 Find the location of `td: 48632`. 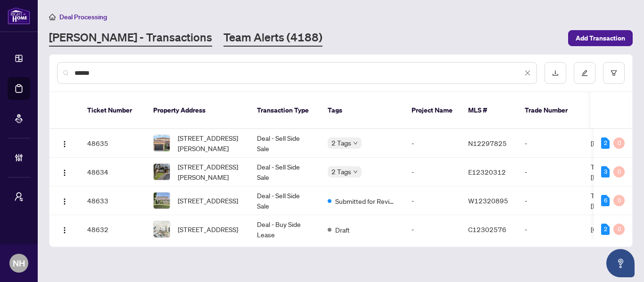

td: 48632 is located at coordinates (112, 229).